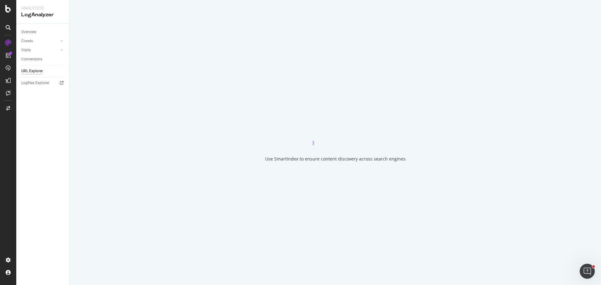  What do you see at coordinates (43, 15) in the screenshot?
I see `div: LogAnalyzer` at bounding box center [43, 15].